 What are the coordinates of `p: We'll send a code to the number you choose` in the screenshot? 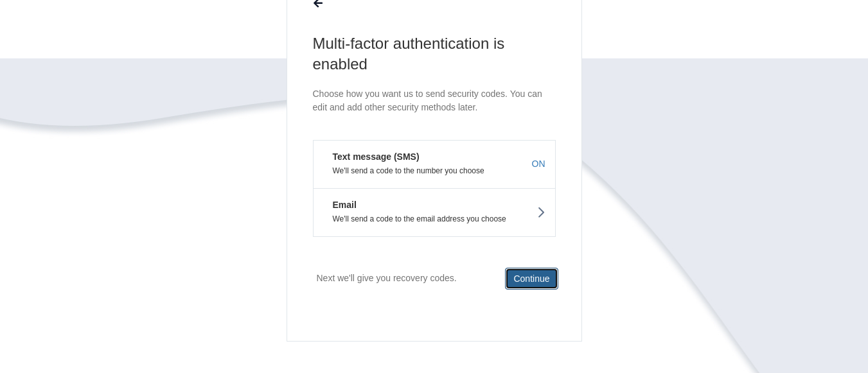 It's located at (435, 170).